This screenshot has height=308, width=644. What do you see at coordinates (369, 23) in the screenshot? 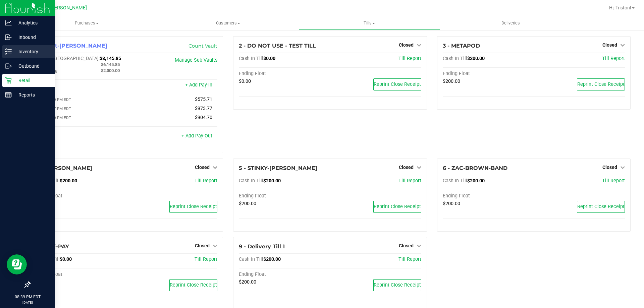
I see `a: Tills` at bounding box center [369, 23].